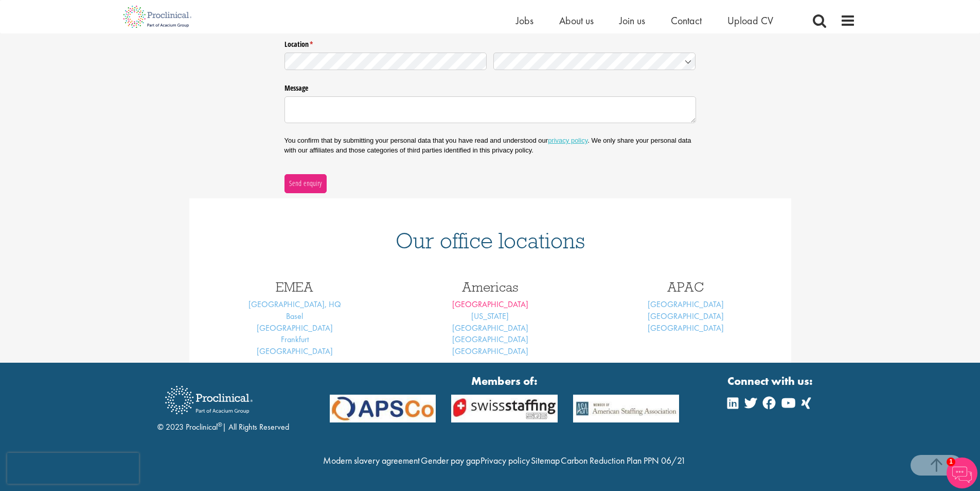 This screenshot has width=980, height=491. Describe the element at coordinates (371, 460) in the screenshot. I see `a: Modern slavery agreement` at that location.